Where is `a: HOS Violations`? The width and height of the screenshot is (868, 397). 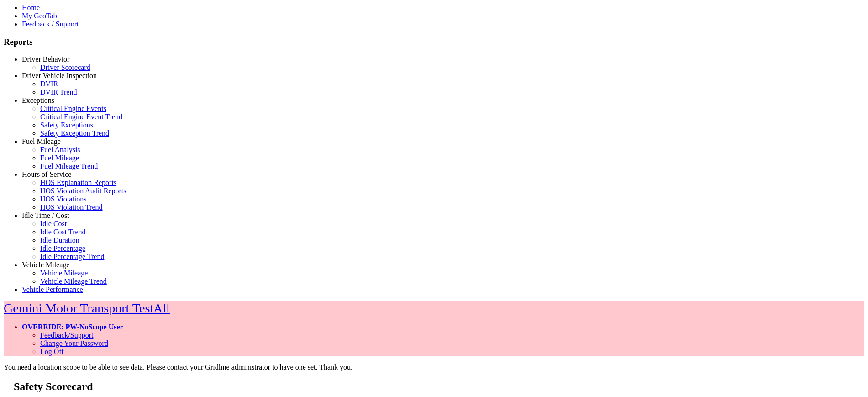 a: HOS Violations is located at coordinates (63, 198).